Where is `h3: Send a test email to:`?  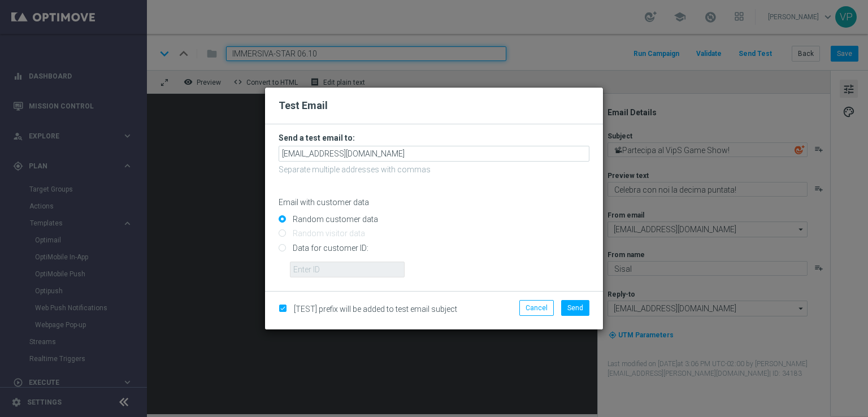
h3: Send a test email to: is located at coordinates (434, 138).